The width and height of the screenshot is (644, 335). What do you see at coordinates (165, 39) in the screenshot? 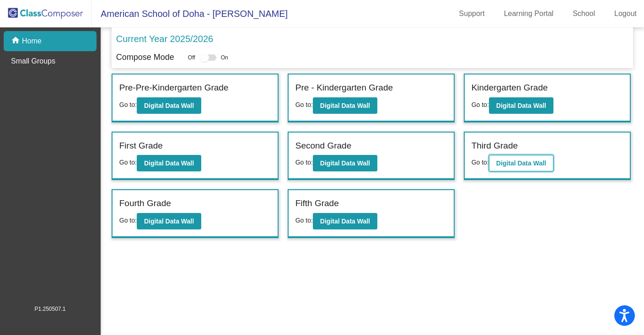
I see `p: Current Year 2025/2026` at bounding box center [165, 39].